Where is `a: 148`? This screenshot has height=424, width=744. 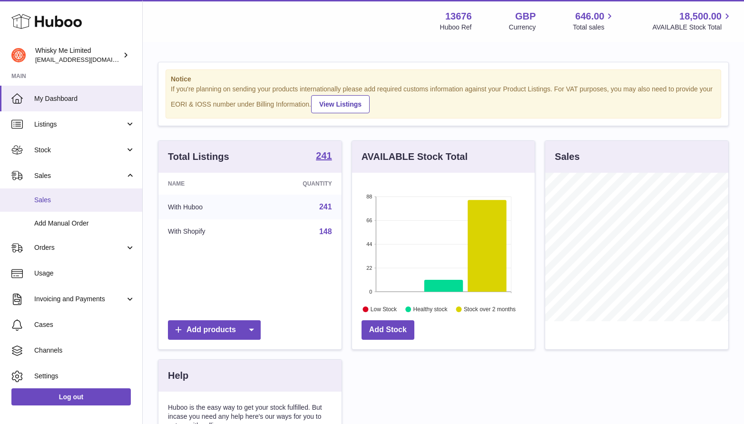 a: 148 is located at coordinates (326, 231).